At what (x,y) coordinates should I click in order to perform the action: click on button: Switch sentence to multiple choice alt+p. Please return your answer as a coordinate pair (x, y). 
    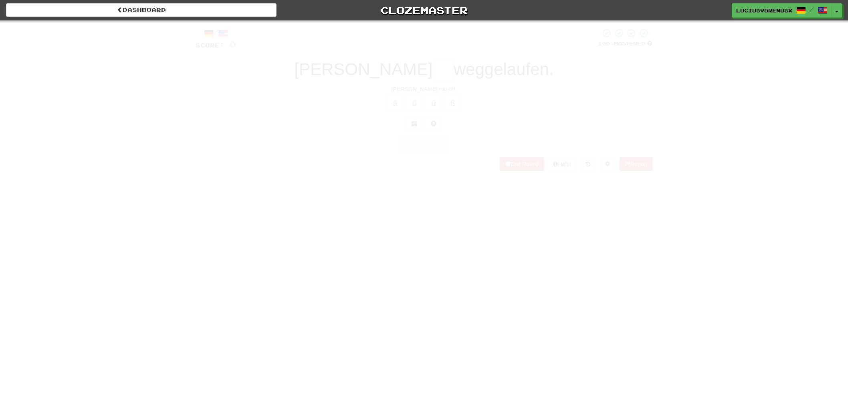
    Looking at the image, I should click on (415, 124).